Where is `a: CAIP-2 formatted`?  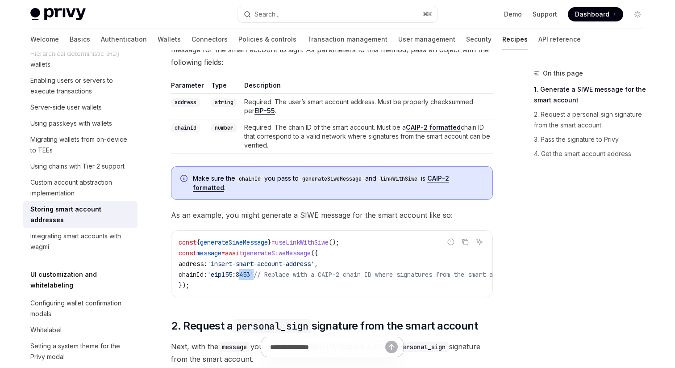
a: CAIP-2 formatted is located at coordinates (433, 127).